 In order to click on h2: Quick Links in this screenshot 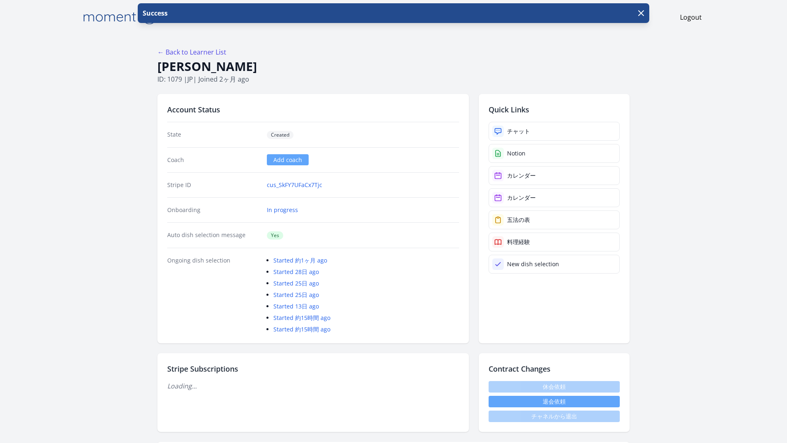, I will do `click(554, 109)`.